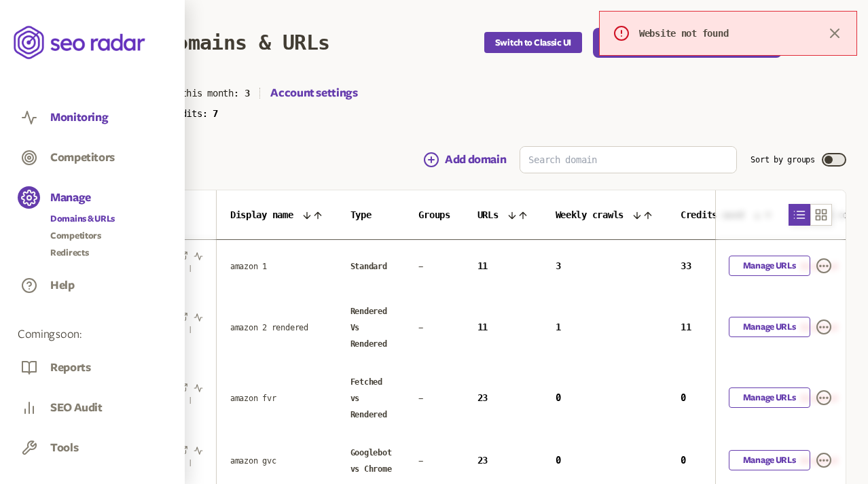  Describe the element at coordinates (819, 43) in the screenshot. I see `button: Olena Test` at that location.